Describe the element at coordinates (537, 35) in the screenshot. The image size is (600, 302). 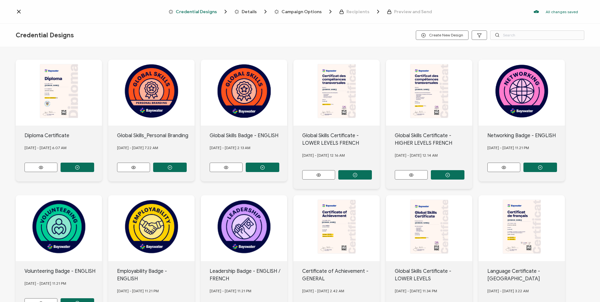
I see `input: Search` at that location.